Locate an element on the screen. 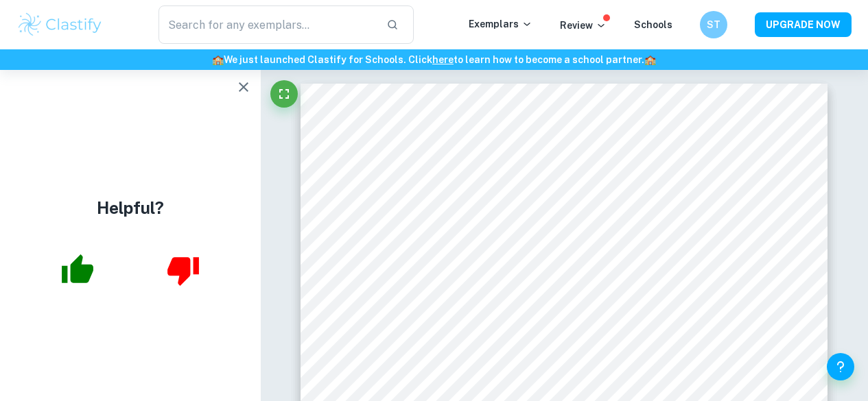  button: Help and Feedback is located at coordinates (840, 367).